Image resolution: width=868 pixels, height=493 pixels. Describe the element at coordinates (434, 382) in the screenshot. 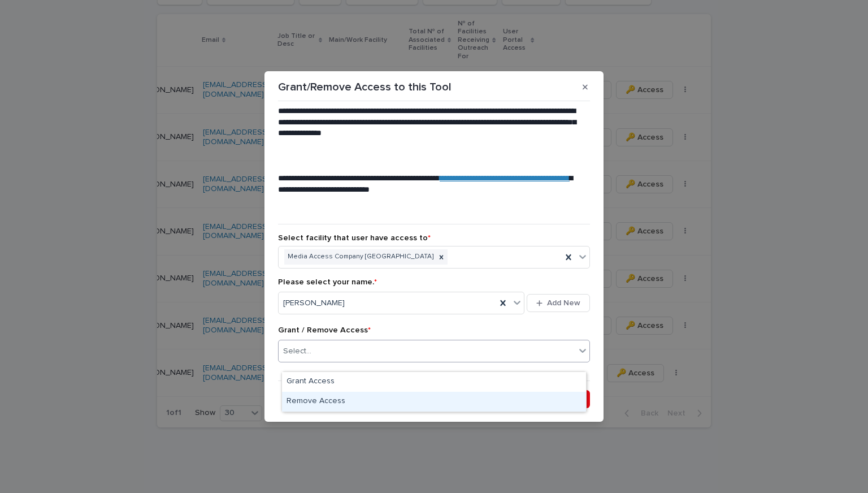

I see `div: Grant Access` at that location.